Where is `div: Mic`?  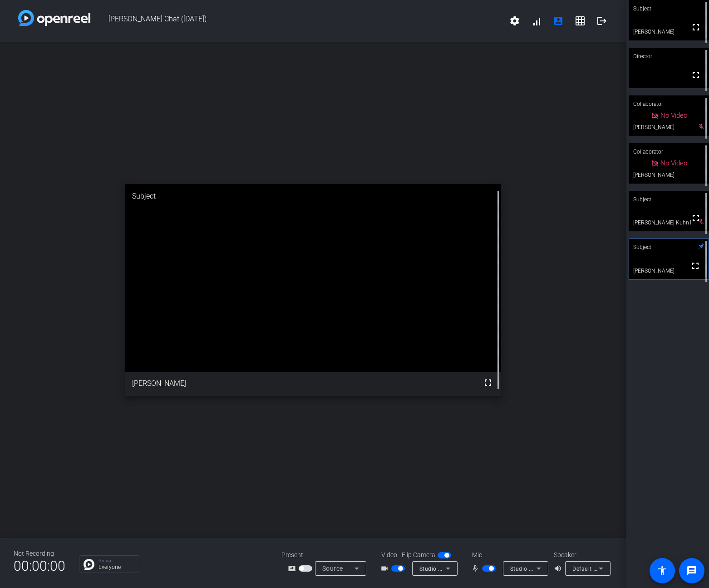
div: Mic is located at coordinates (508, 555).